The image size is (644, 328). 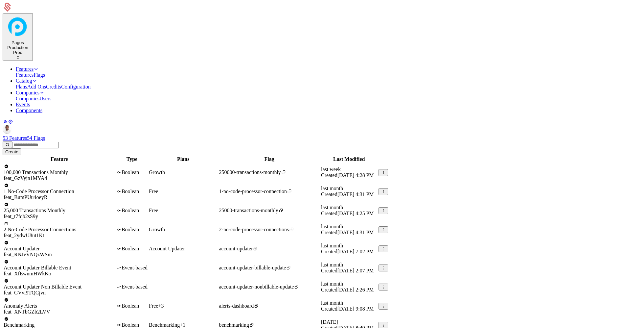 What do you see at coordinates (59, 235) in the screenshot?
I see `div: feat_2ydwU8ut1Kt` at bounding box center [59, 235].